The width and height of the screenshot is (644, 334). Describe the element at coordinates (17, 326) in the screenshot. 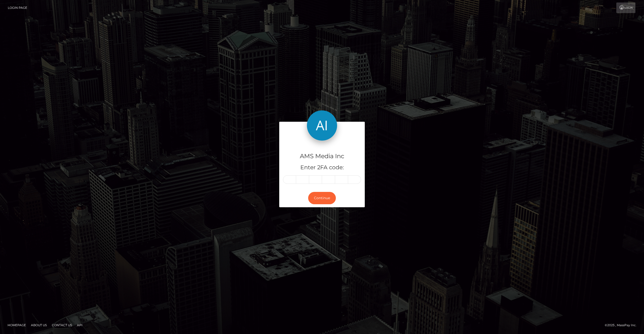

I see `a: Homepage` at that location.